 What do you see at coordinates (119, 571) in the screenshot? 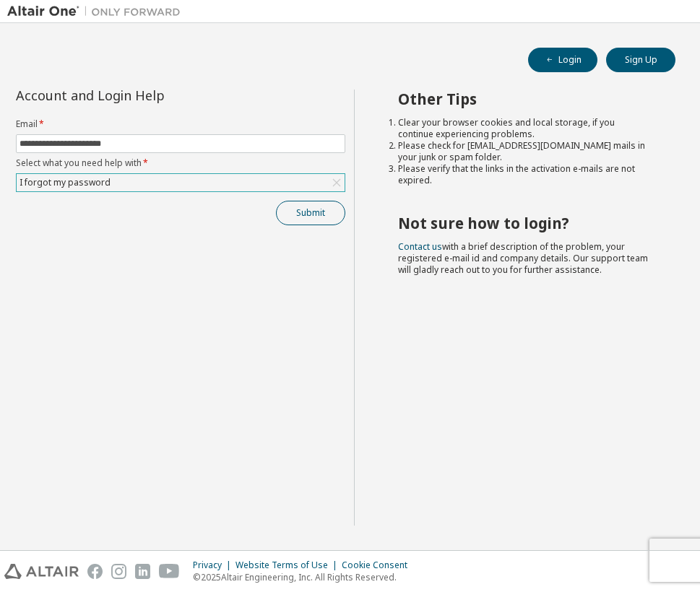
I see `img: instagram.svg` at bounding box center [119, 571].